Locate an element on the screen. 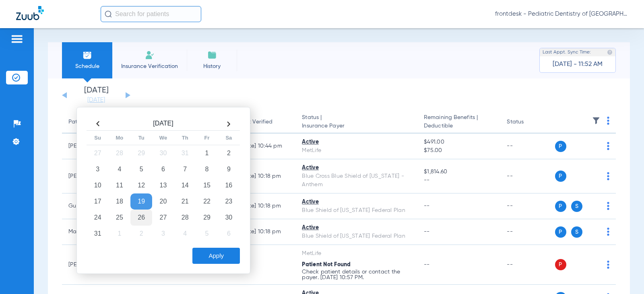 The image size is (644, 294). span: $75.00 is located at coordinates (459, 151).